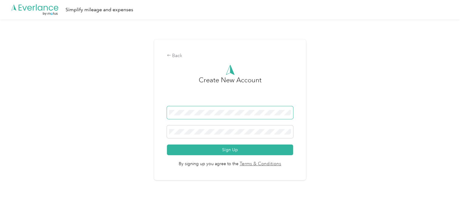 This screenshot has height=211, width=463. What do you see at coordinates (230, 161) in the screenshot?
I see `span: By signing up you agree to the` at bounding box center [230, 161].